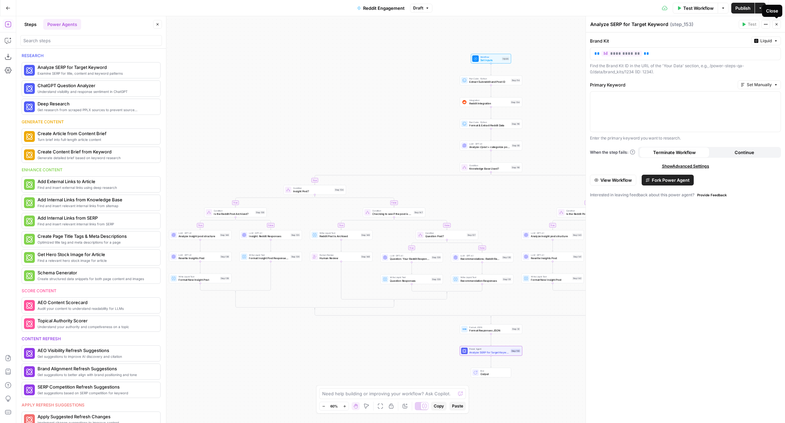 The width and height of the screenshot is (785, 423). Describe the element at coordinates (96, 140) in the screenshot. I see `span: Turn brief into full-length article content` at that location.